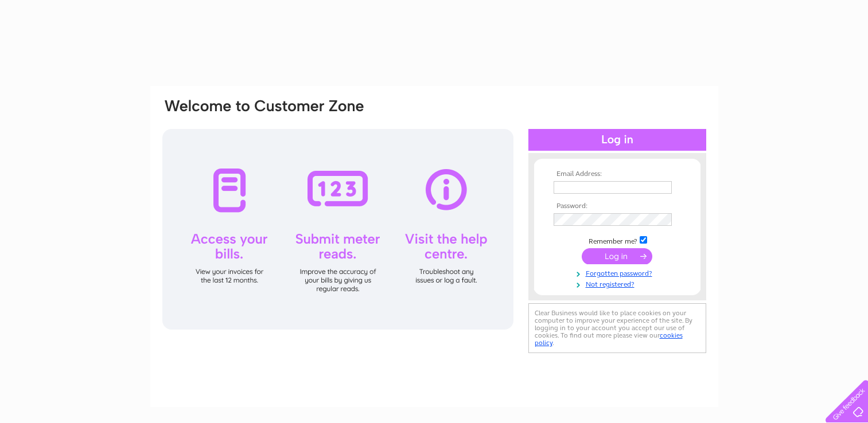 This screenshot has height=423, width=868. What do you see at coordinates (617, 207) in the screenshot?
I see `th: Password:` at bounding box center [617, 207].